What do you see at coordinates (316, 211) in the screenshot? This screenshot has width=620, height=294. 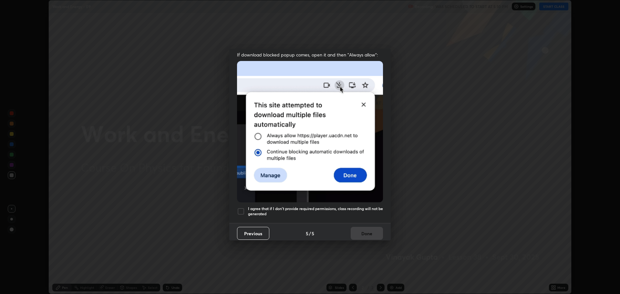 I see `h5: I agree that if I don't provide required permissions, class recording will not be generated` at bounding box center [316, 211].